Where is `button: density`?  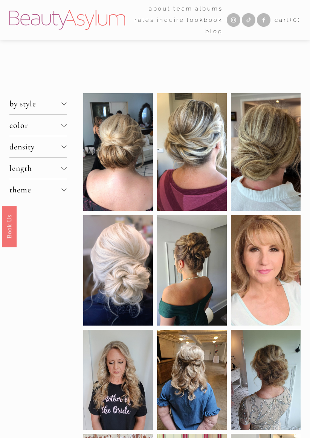
button: density is located at coordinates (38, 147).